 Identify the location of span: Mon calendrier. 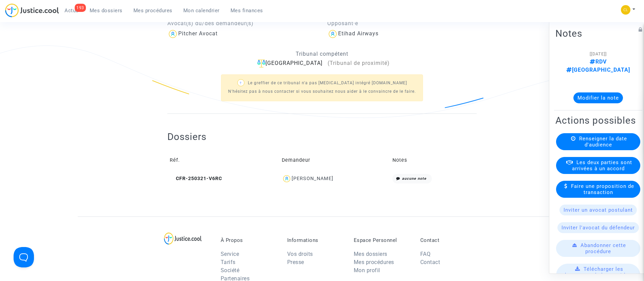
(201, 10).